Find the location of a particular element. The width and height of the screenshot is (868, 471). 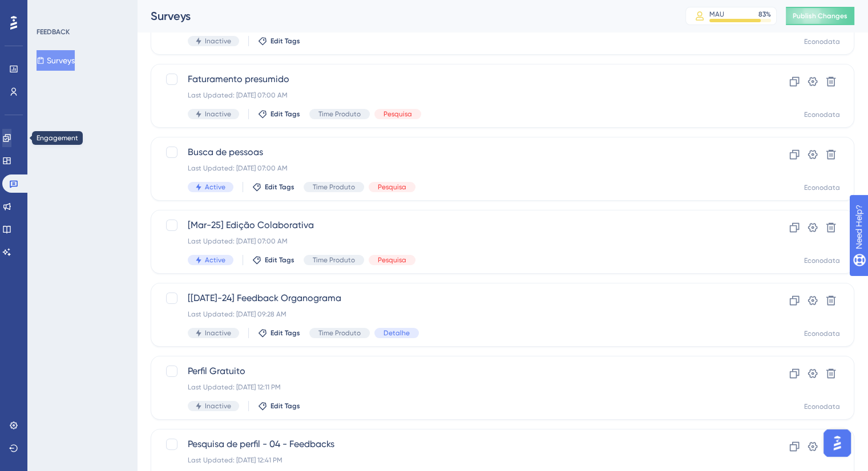

span: [Mar-25] Edição Colaborativa is located at coordinates (456, 225).